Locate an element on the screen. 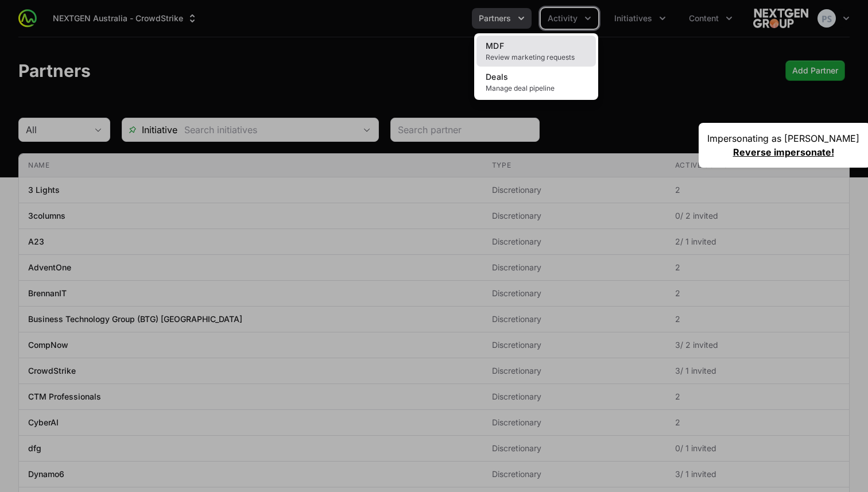 This screenshot has width=868, height=492. a: Reverse impersonate! is located at coordinates (784, 152).